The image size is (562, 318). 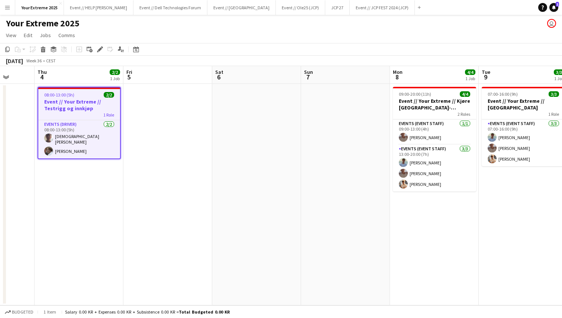 What do you see at coordinates (204, 312) in the screenshot?
I see `span: Total Budgeted 0.00 KR` at bounding box center [204, 312].